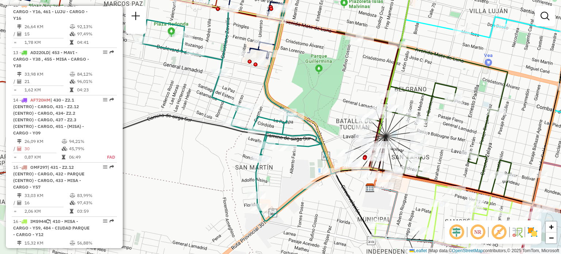 The height and width of the screenshot is (254, 561). Describe the element at coordinates (95, 74) in the screenshot. I see `td: 84,12%` at that location.